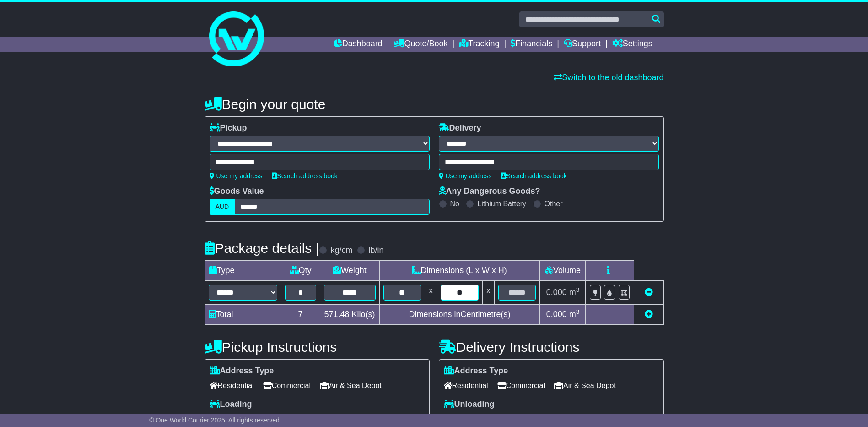 The image size is (868, 427). I want to click on label: Delivery, so click(460, 128).